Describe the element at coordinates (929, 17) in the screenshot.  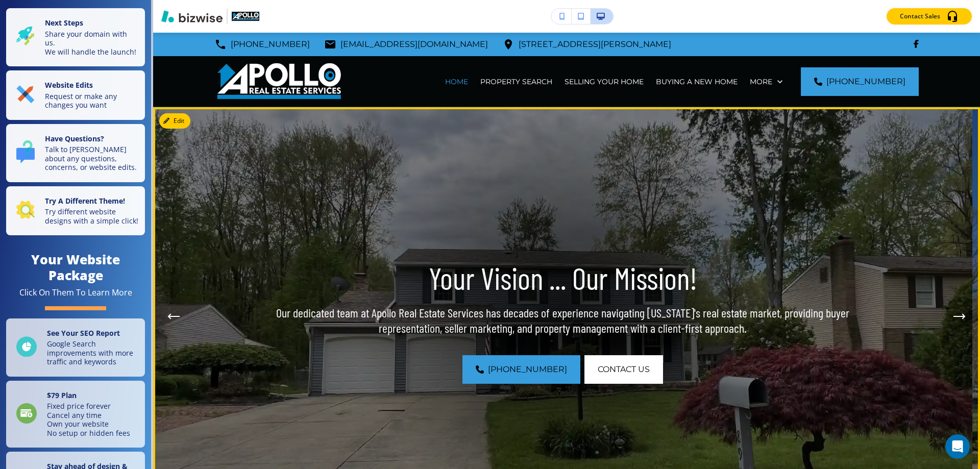
I see `button: Contact Sales` at that location.